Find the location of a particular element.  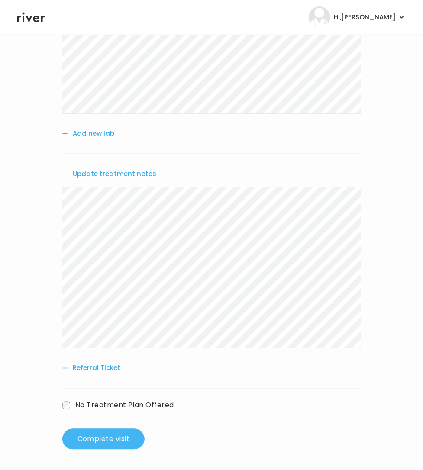

button: Update treatment notes is located at coordinates (109, 174).